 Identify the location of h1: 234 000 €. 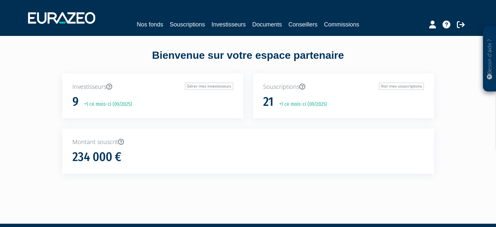
(97, 157).